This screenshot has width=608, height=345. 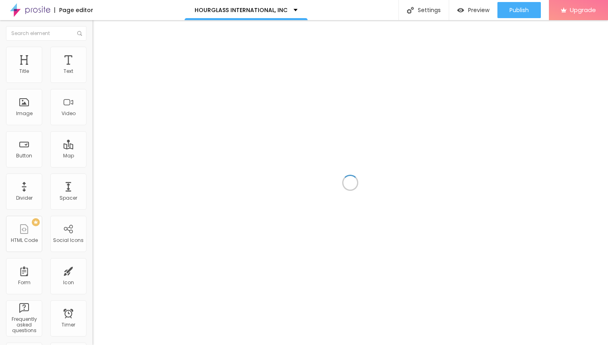 What do you see at coordinates (46, 33) in the screenshot?
I see `input: Search element` at bounding box center [46, 33].